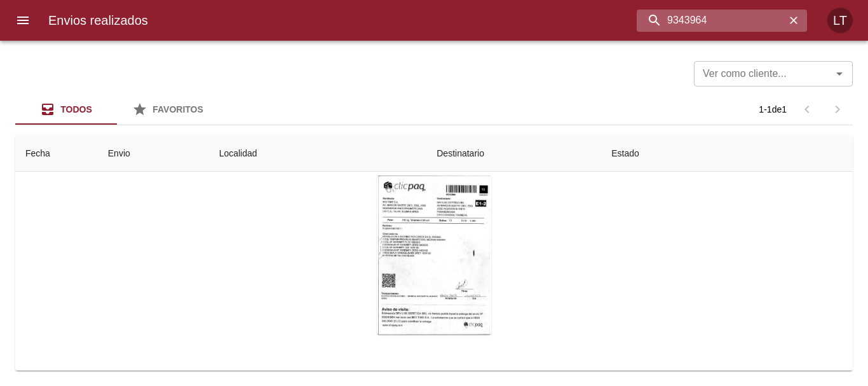 The height and width of the screenshot is (386, 868). I want to click on div: Arir imagen, so click(434, 255).